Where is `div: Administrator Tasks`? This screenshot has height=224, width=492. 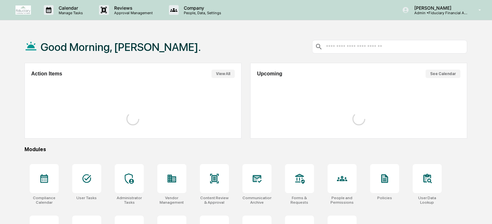
div: Administrator Tasks is located at coordinates (129, 200).